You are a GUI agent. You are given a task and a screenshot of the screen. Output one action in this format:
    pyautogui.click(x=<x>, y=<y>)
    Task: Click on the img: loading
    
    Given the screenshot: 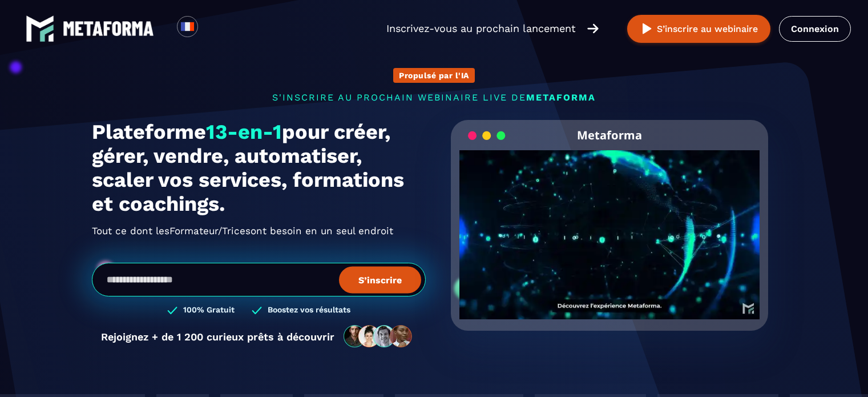 What is the action you would take?
    pyautogui.click(x=487, y=136)
    